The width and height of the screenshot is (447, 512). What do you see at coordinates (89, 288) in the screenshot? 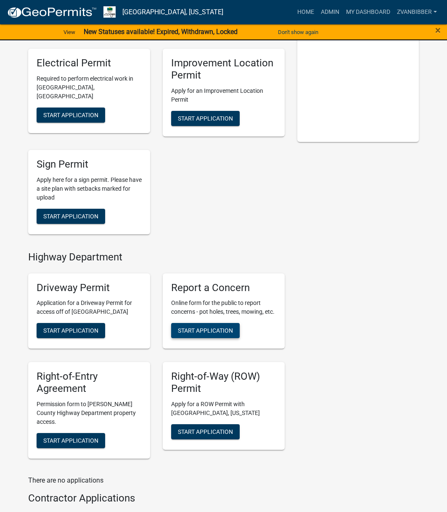
I see `h5: Driveway Permit` at bounding box center [89, 288].